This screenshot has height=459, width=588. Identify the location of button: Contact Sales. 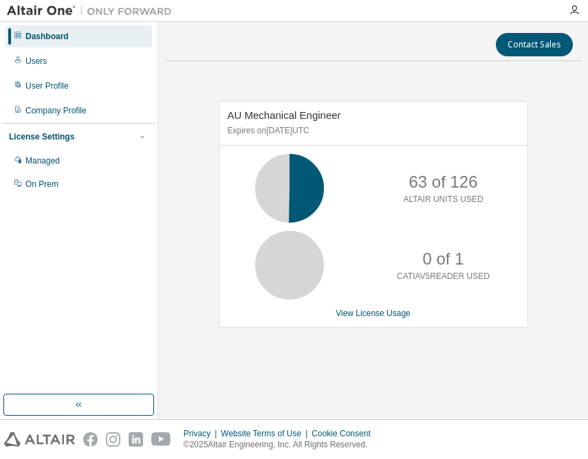
(534, 45).